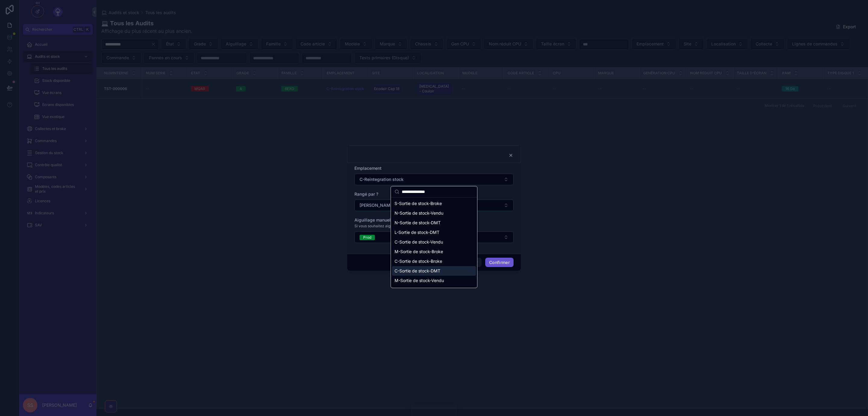  Describe the element at coordinates (499, 263) in the screenshot. I see `button: Confirmer` at that location.